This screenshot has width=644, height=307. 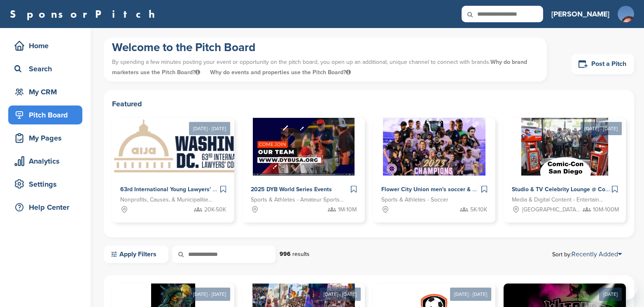 What do you see at coordinates (47, 92) in the screenshot?
I see `div: My CRM` at bounding box center [47, 92].